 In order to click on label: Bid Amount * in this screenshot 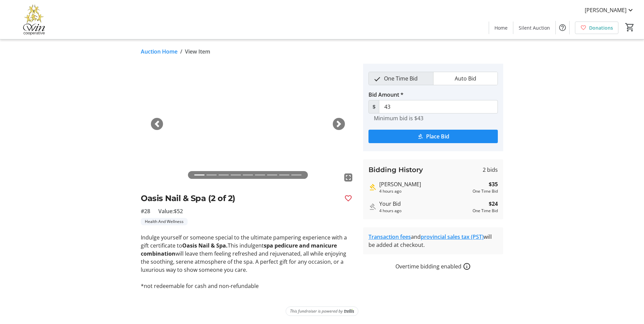, I will do `click(386, 95)`.